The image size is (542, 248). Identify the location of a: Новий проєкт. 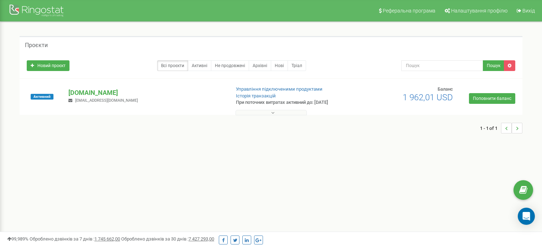
(48, 66).